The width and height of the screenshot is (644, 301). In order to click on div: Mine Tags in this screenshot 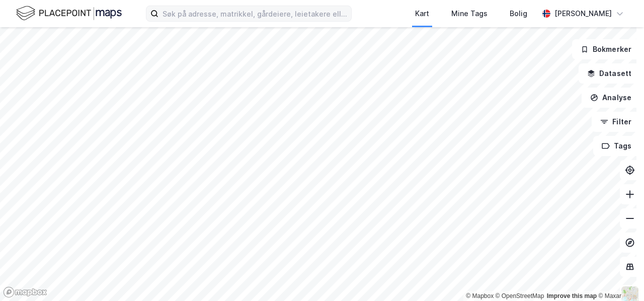, I will do `click(469, 13)`.